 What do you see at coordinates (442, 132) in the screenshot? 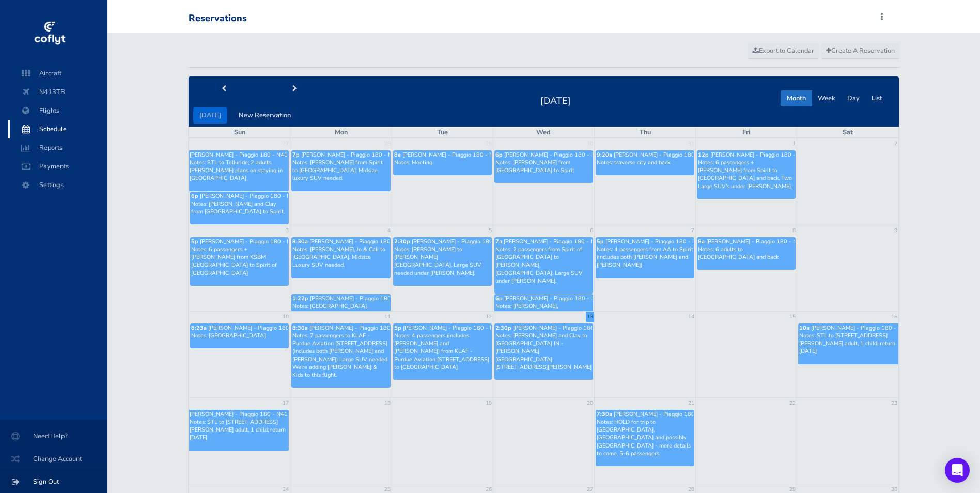
I see `span: Tue` at bounding box center [442, 132].